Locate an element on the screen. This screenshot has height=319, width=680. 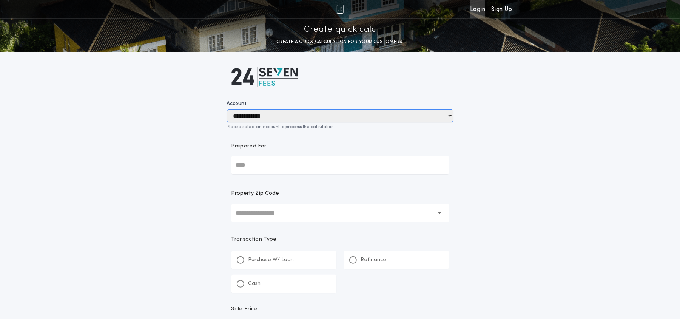
p: Prepared For is located at coordinates (249, 146).